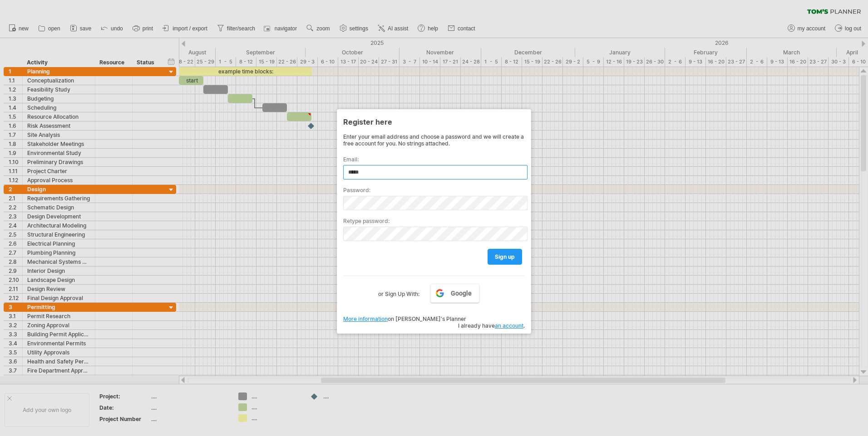  What do you see at coordinates (461, 294) in the screenshot?
I see `span: Google` at bounding box center [461, 294].